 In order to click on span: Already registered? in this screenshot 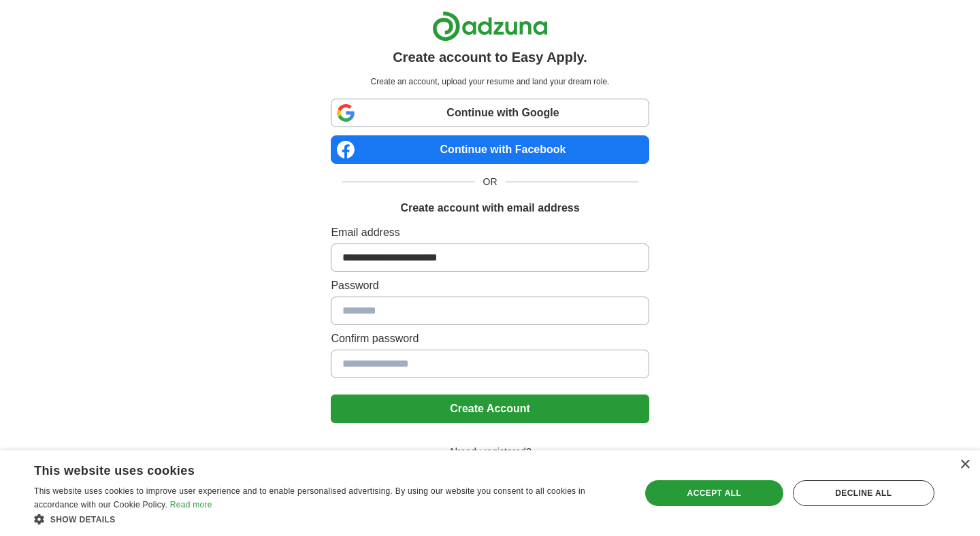, I will do `click(489, 452)`.